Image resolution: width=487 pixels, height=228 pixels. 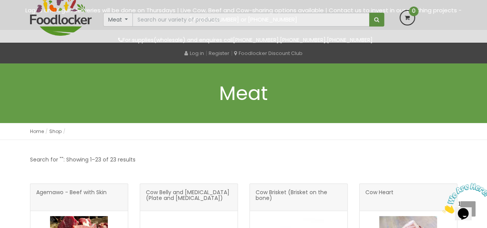 What do you see at coordinates (251, 23) in the screenshot?
I see `input: Search our variety of products` at bounding box center [251, 23].